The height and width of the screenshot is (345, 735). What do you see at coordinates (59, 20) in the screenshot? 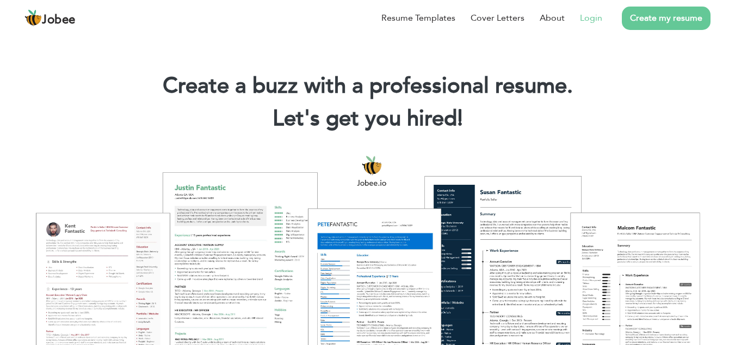
I see `span: Jobee` at bounding box center [59, 20].